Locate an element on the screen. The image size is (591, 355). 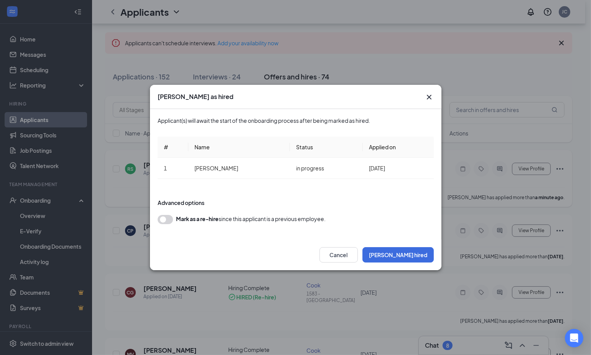
td: in progress is located at coordinates (326, 168).